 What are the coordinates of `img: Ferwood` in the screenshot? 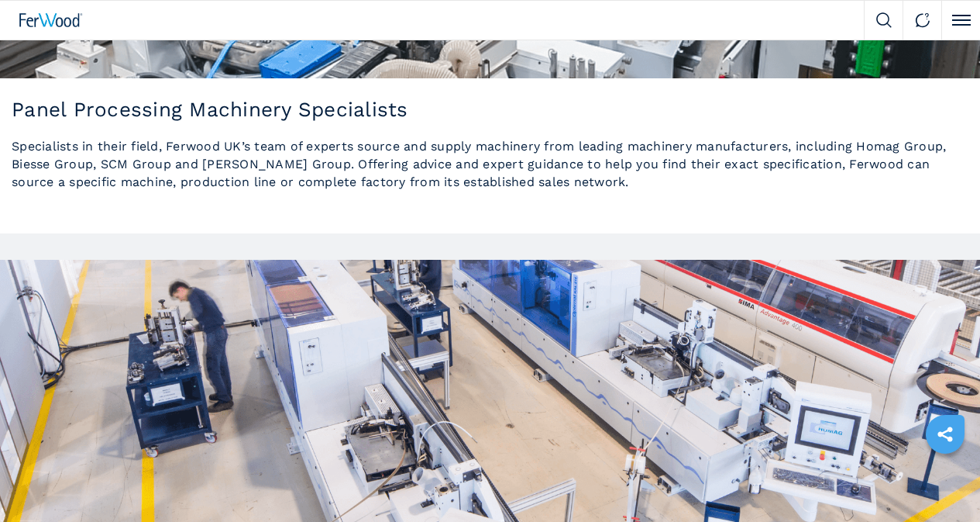 It's located at (51, 20).